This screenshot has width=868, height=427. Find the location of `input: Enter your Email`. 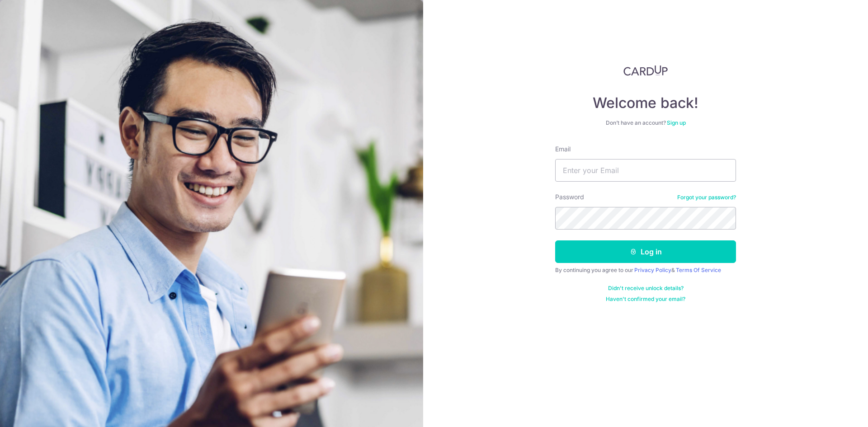

input: Enter your Email is located at coordinates (646, 170).